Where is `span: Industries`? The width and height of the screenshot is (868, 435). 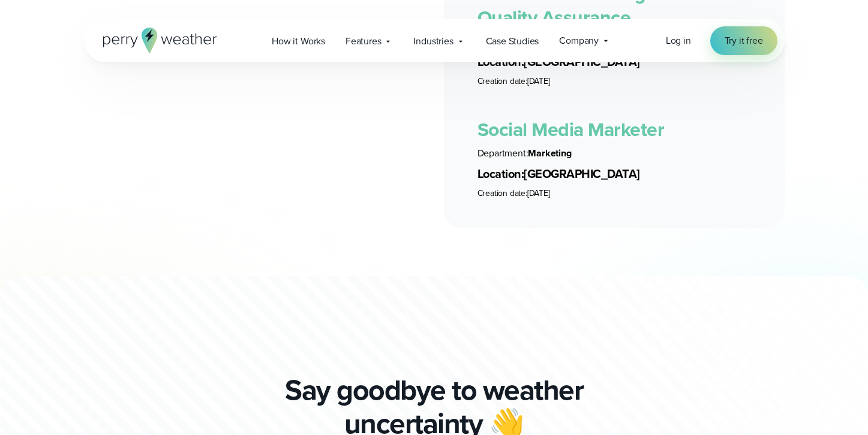
span: Industries is located at coordinates (433, 41).